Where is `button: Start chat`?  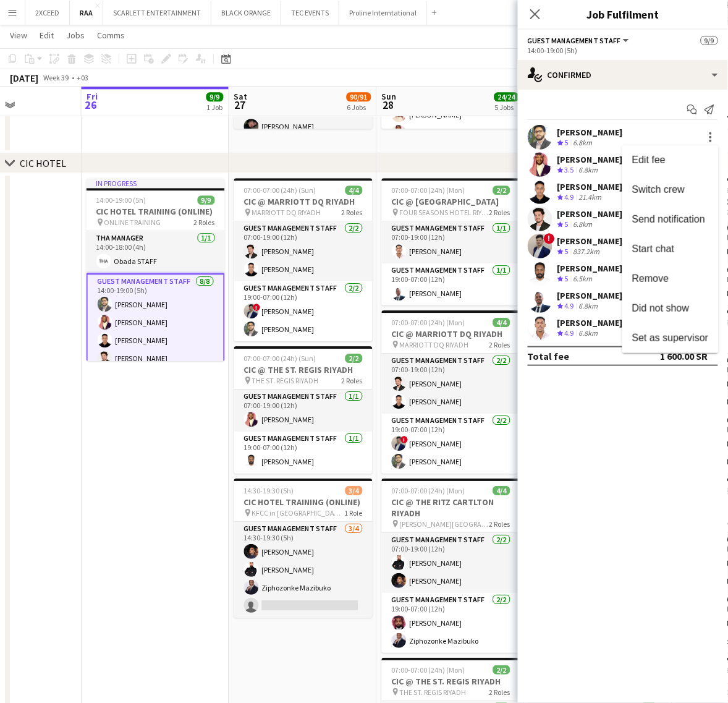 button: Start chat is located at coordinates (671, 249).